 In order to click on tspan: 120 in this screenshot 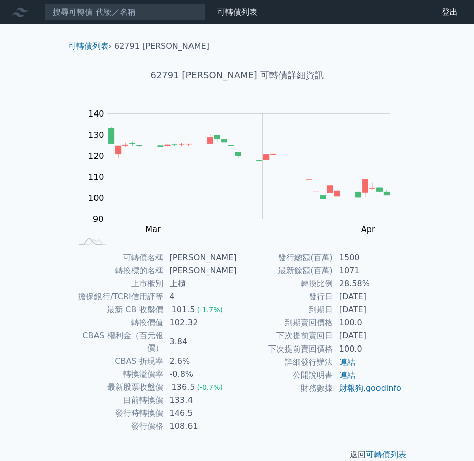, I will do `click(96, 156)`.